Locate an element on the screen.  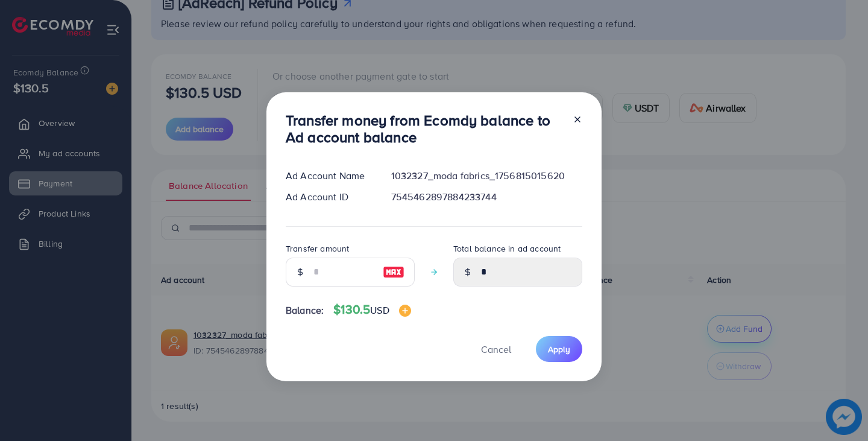
div: Ad Account Name is located at coordinates (329, 175).